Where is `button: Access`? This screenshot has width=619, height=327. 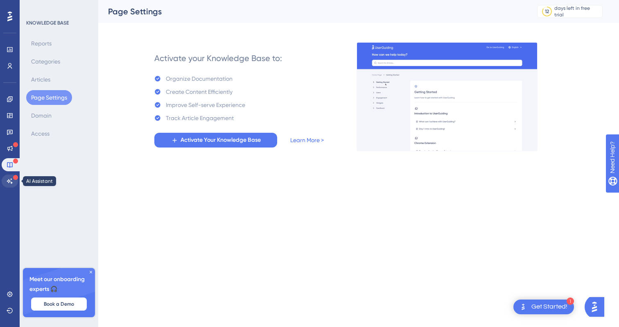
button: Access is located at coordinates (40, 134).